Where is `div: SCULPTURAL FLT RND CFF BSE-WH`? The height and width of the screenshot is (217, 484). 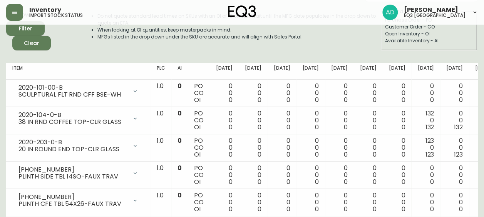
div: SCULPTURAL FLT RND CFF BSE-WH is located at coordinates (73, 95).